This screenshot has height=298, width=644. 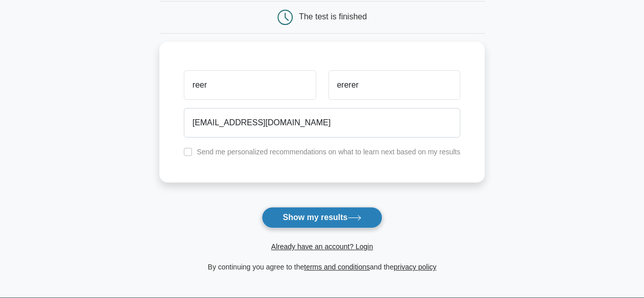 What do you see at coordinates (332, 17) in the screenshot?
I see `div: The test is finished` at bounding box center [332, 17].